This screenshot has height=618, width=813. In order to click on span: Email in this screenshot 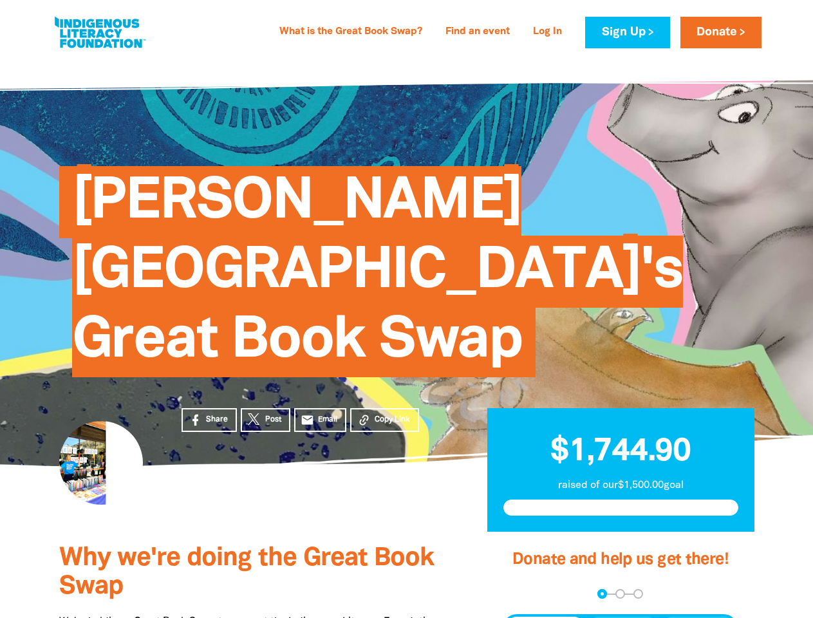, I will do `click(328, 420)`.